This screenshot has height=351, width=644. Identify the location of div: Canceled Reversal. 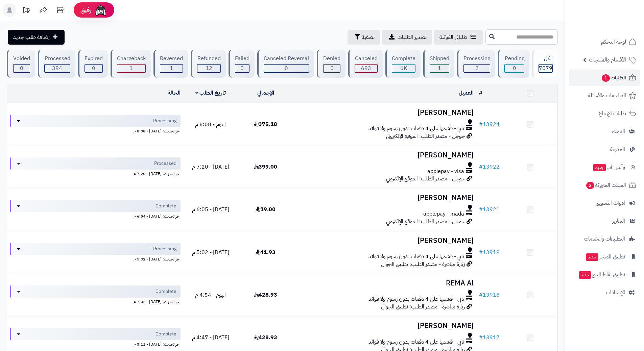
(286, 58).